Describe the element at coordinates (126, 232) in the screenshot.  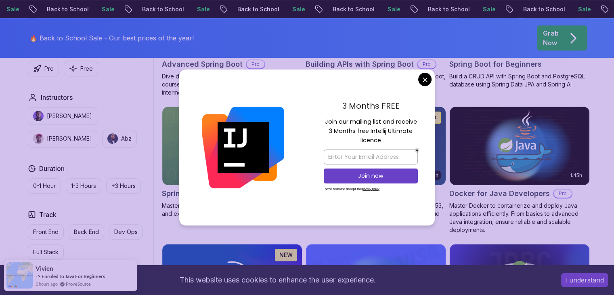
I see `button: Dev Ops` at that location.